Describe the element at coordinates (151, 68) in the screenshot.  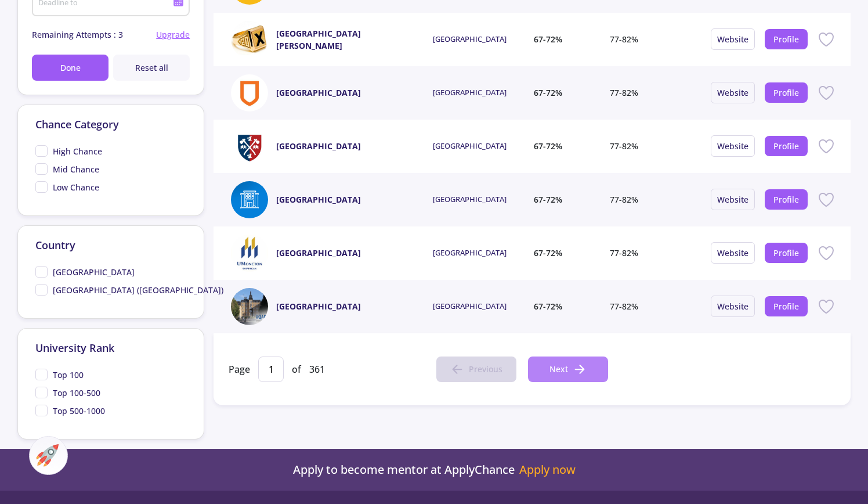
I see `span: Reset all` at that location.